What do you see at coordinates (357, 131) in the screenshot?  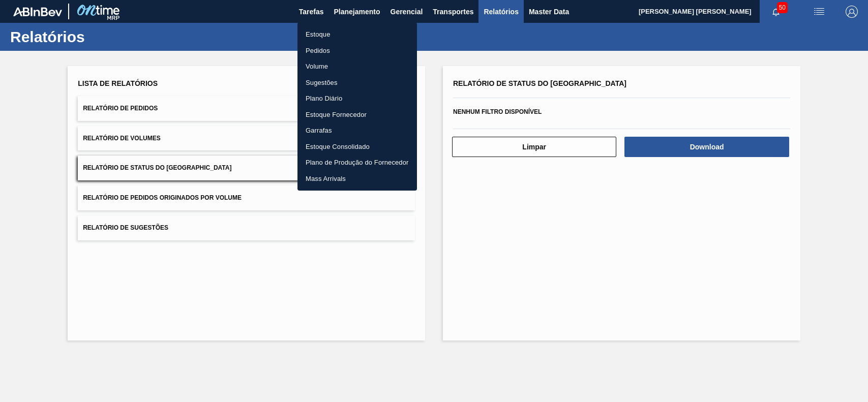 I see `li: Garrafas` at bounding box center [357, 131].